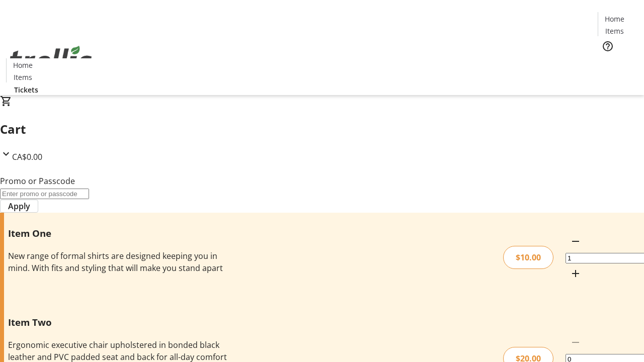 The height and width of the screenshot is (362, 644). I want to click on span: Apply, so click(19, 206).